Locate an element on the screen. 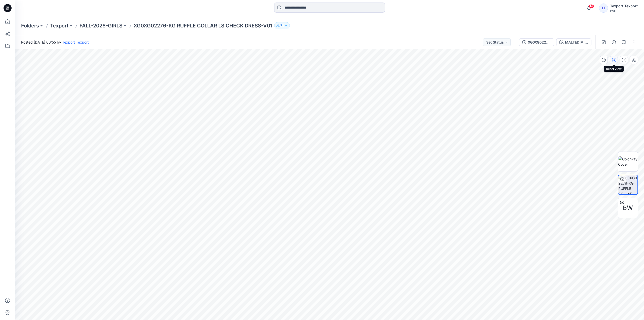 This screenshot has height=320, width=644. button: Details is located at coordinates (614, 42).